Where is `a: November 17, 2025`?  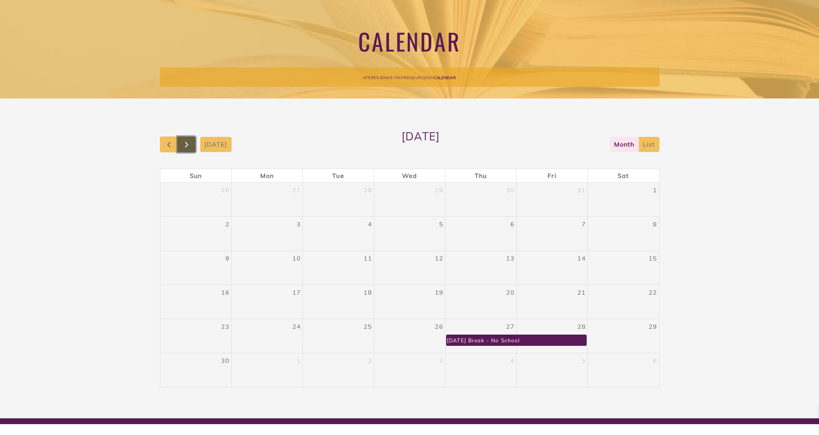 a: November 17, 2025 is located at coordinates (297, 292).